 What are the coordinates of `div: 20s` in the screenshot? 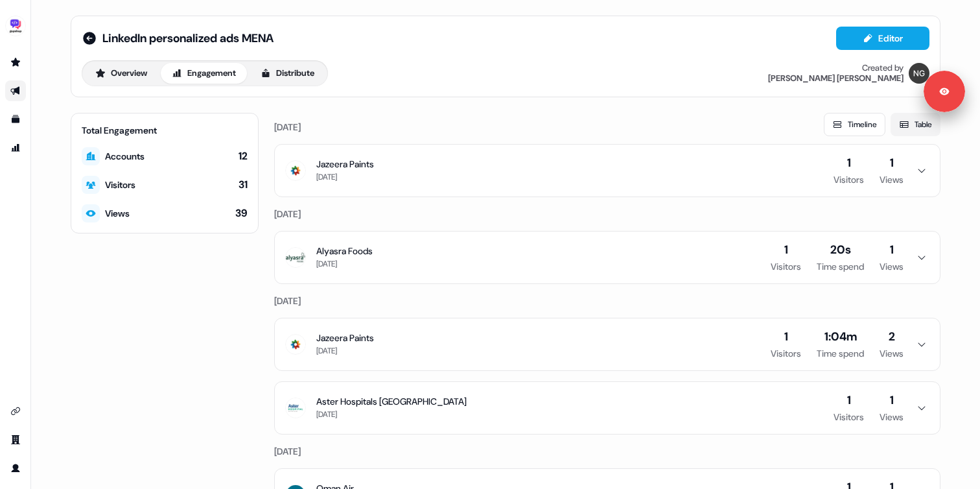 It's located at (841, 250).